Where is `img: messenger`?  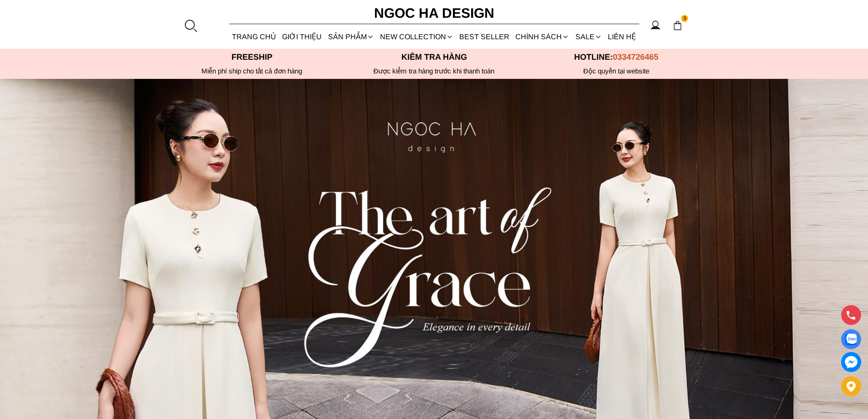
img: messenger is located at coordinates (851, 362).